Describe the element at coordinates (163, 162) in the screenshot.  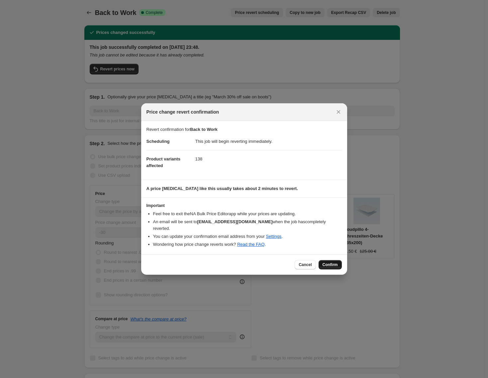
I see `span: Product variants affected` at that location.